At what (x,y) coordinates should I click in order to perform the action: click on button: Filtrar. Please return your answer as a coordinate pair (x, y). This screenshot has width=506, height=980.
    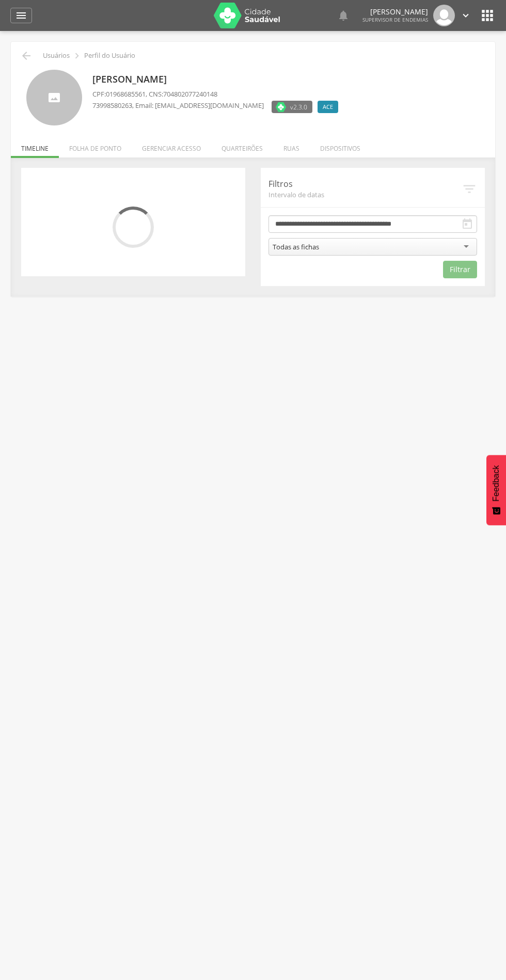
    Looking at the image, I should click on (460, 269).